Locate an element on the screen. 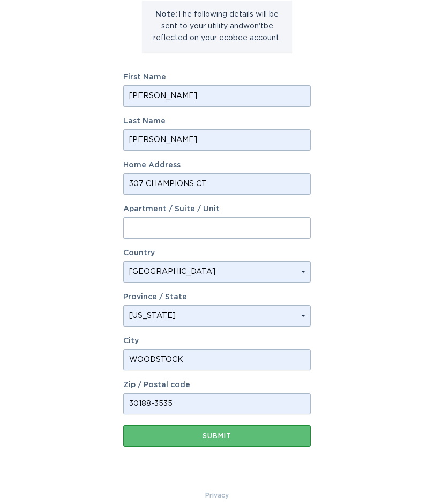  label: Apartment / Suite / Unit is located at coordinates (217, 209).